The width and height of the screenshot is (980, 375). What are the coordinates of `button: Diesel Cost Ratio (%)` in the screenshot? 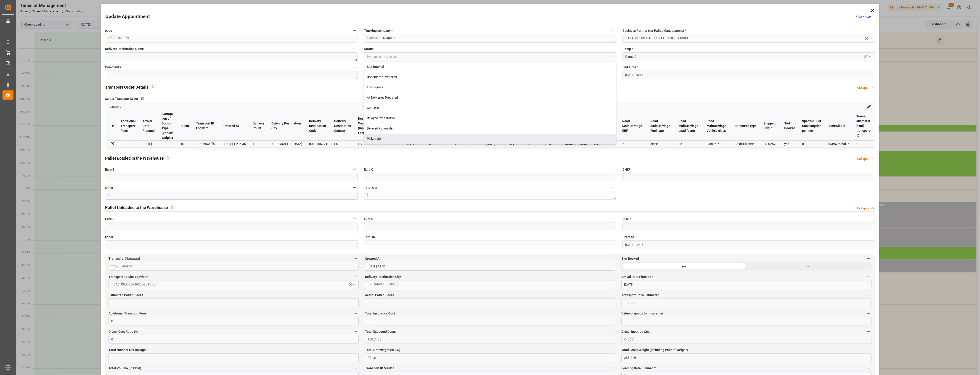 It's located at (356, 332).